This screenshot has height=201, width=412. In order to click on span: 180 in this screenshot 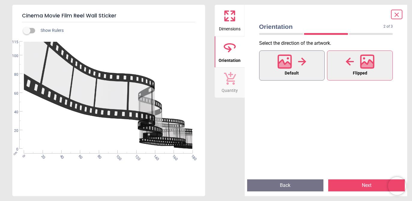, I will do `click(192, 156)`.